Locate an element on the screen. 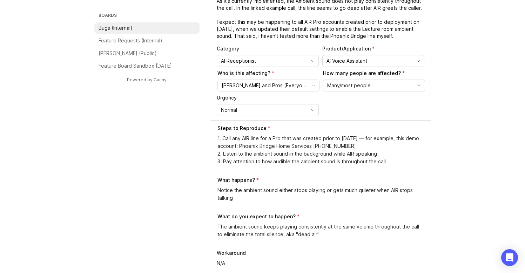 The height and width of the screenshot is (273, 525). input: AI Voice Assistant is located at coordinates (369, 61).